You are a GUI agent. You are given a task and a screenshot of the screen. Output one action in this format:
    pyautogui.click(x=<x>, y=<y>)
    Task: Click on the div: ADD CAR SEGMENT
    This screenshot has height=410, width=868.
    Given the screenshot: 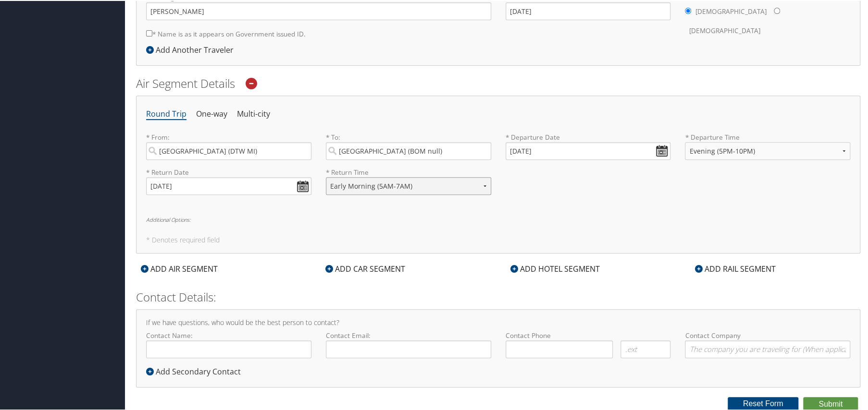 What is the action you would take?
    pyautogui.click(x=365, y=268)
    